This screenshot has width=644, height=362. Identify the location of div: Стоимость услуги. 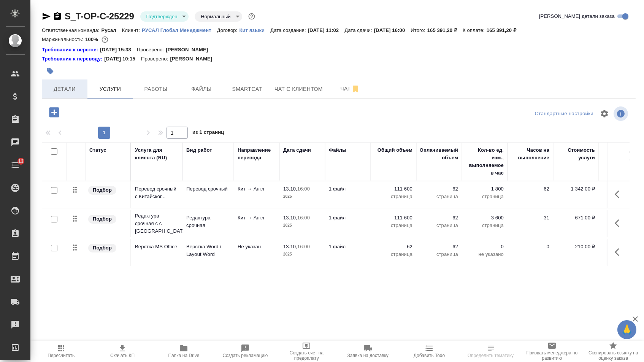
(576, 154).